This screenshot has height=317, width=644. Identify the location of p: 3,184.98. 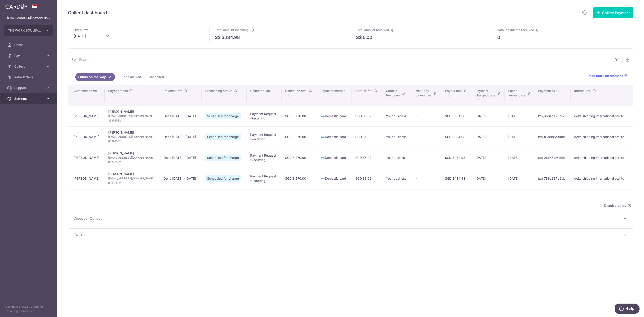
(231, 37).